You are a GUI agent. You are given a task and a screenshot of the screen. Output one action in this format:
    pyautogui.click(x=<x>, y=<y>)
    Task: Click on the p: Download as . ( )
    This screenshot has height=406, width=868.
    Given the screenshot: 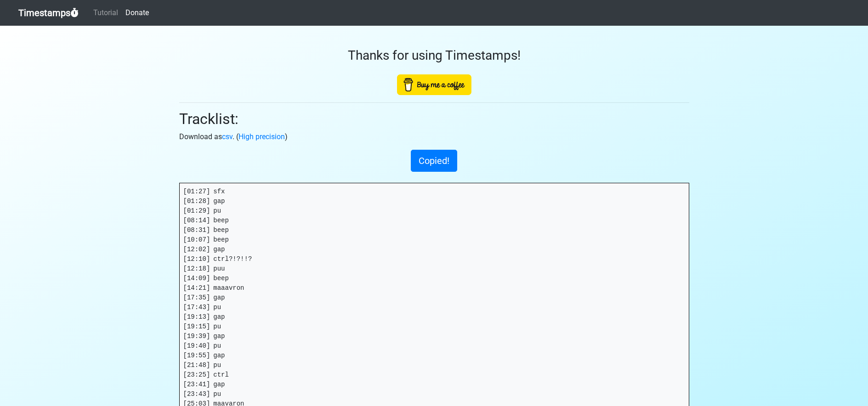 What is the action you would take?
    pyautogui.click(x=434, y=137)
    